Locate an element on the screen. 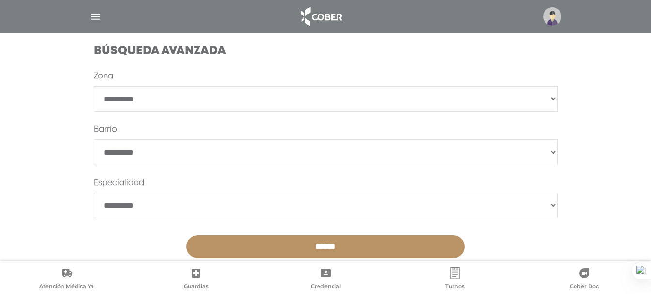  a: Turnos is located at coordinates (454, 279).